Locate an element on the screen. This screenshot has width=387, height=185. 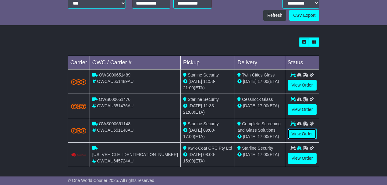
span: 09:00 is located at coordinates (208, 130).